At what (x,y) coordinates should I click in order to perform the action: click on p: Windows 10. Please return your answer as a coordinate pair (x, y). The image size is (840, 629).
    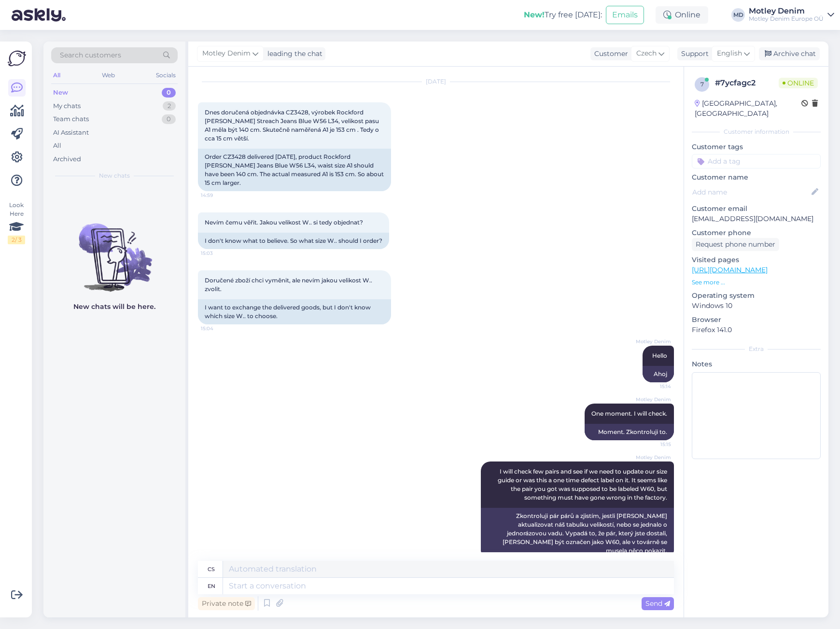
    Looking at the image, I should click on (756, 305).